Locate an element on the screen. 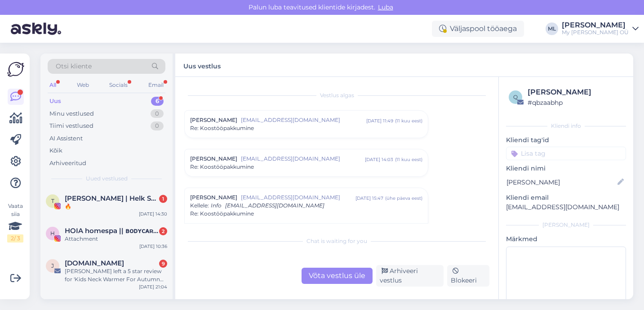 This screenshot has height=310, width=644. span: J is located at coordinates (52, 265).